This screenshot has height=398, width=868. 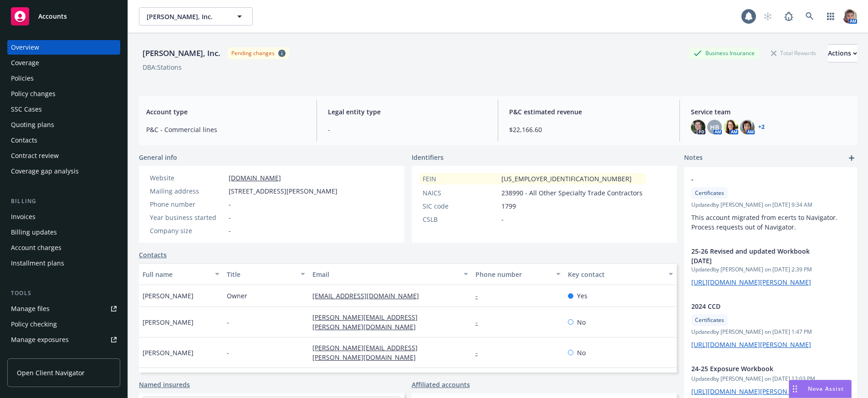 What do you see at coordinates (820, 388) in the screenshot?
I see `button: Nova Assist` at bounding box center [820, 388].